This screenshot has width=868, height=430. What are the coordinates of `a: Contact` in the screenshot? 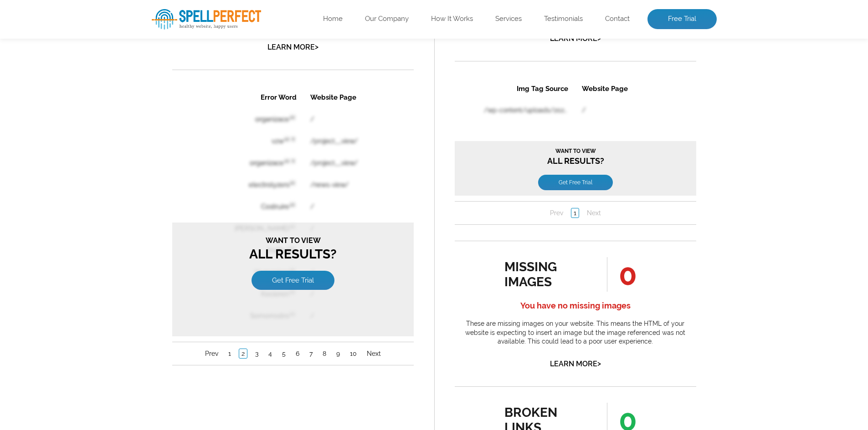 It's located at (617, 19).